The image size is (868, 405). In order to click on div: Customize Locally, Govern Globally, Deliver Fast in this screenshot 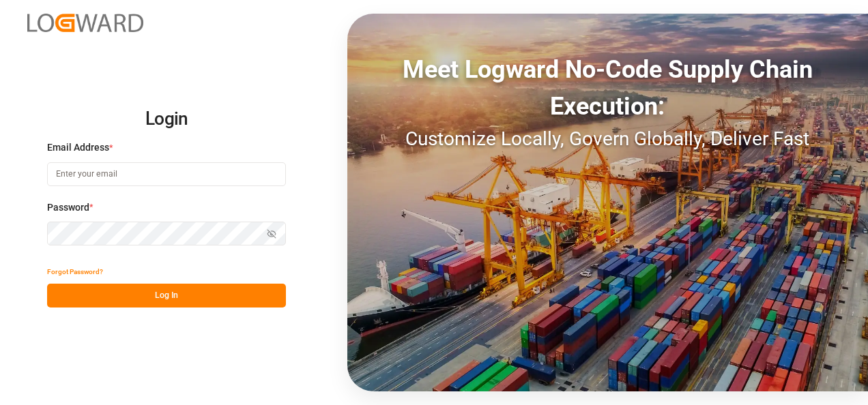, I will do `click(607, 139)`.